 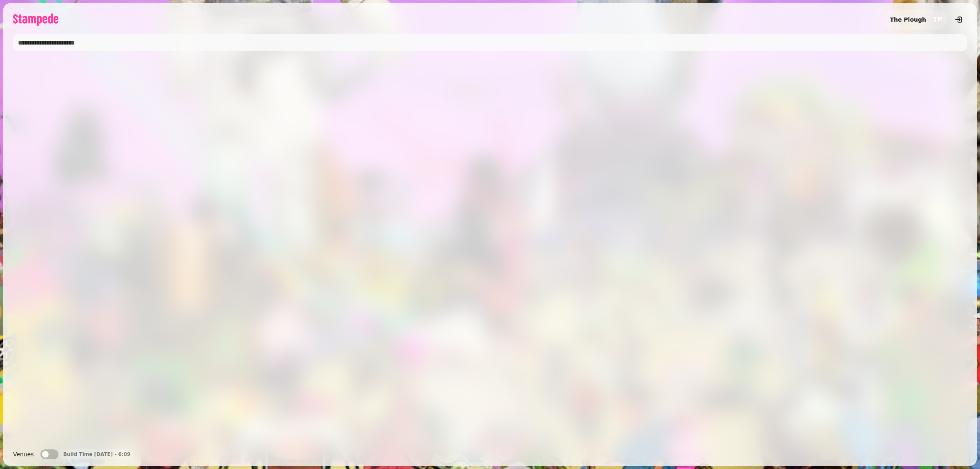 What do you see at coordinates (959, 20) in the screenshot?
I see `button: logout` at bounding box center [959, 20].